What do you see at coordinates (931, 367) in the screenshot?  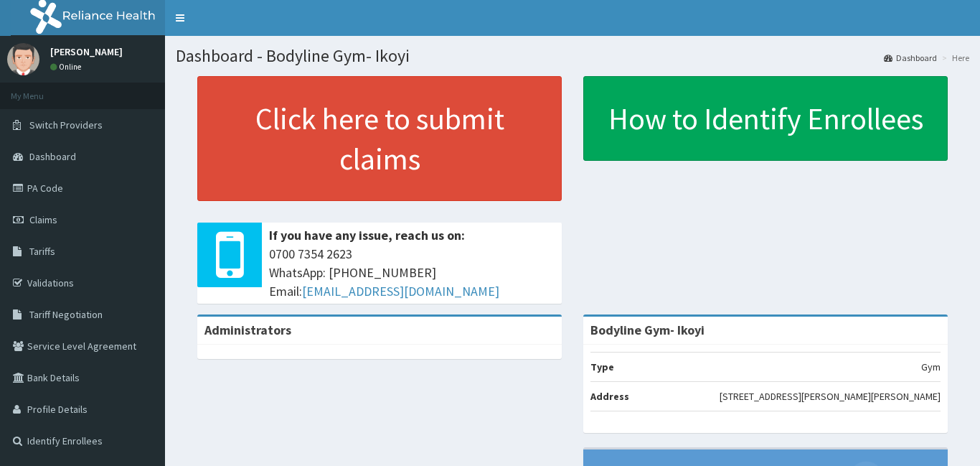 I see `p: Gym` at bounding box center [931, 367].